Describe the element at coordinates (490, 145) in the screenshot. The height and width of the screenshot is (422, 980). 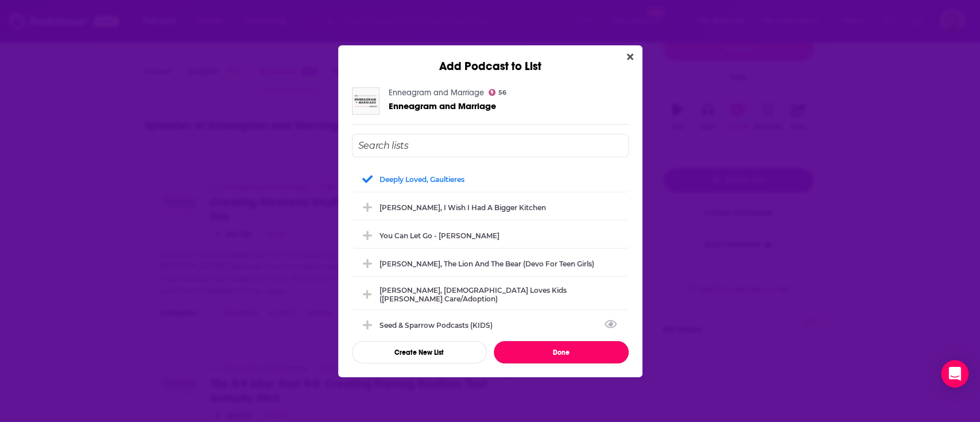
I see `input: Search lists` at that location.